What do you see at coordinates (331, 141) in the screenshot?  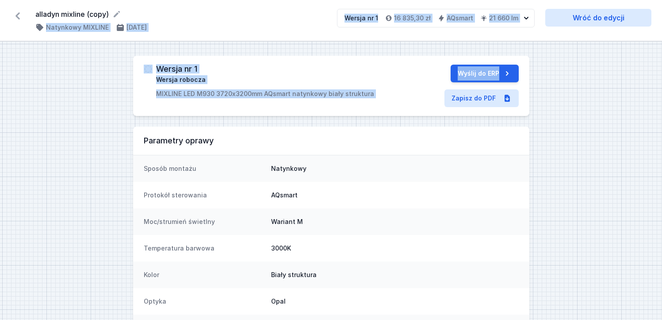 I see `h3: Parametry oprawy` at bounding box center [331, 141].